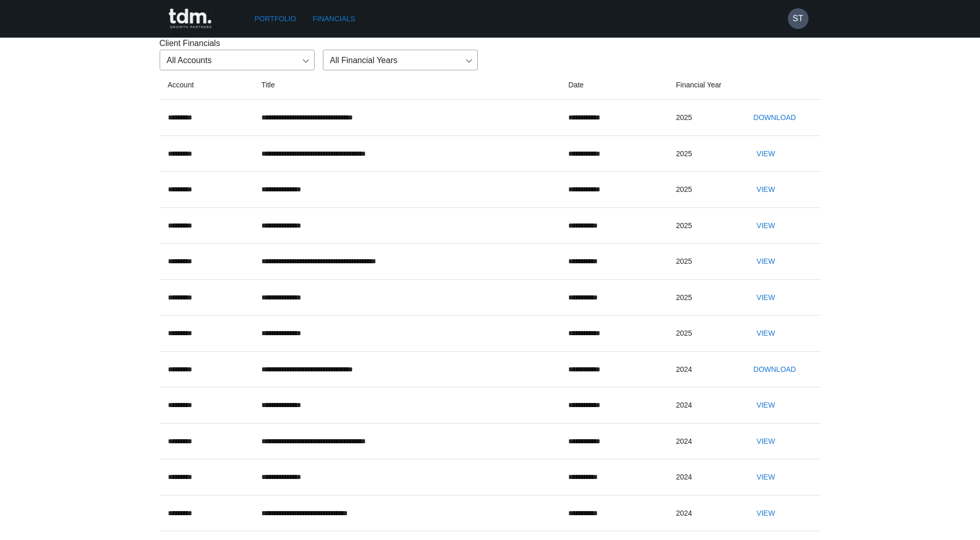  What do you see at coordinates (237, 60) in the screenshot?
I see `div: All Accounts` at bounding box center [237, 60].